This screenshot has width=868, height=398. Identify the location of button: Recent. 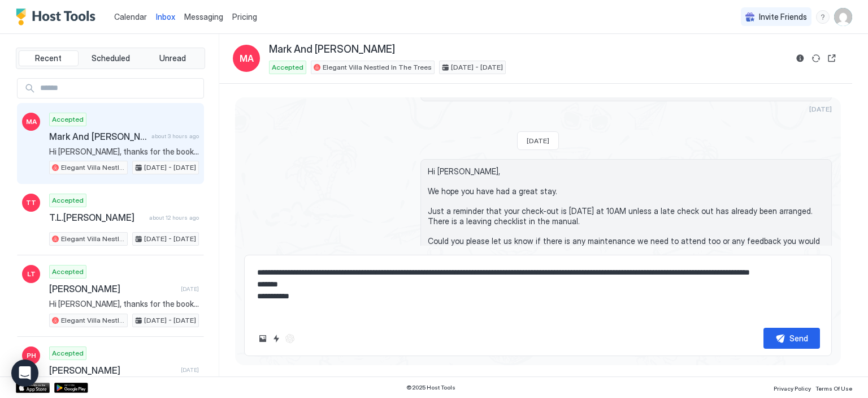
(48, 58).